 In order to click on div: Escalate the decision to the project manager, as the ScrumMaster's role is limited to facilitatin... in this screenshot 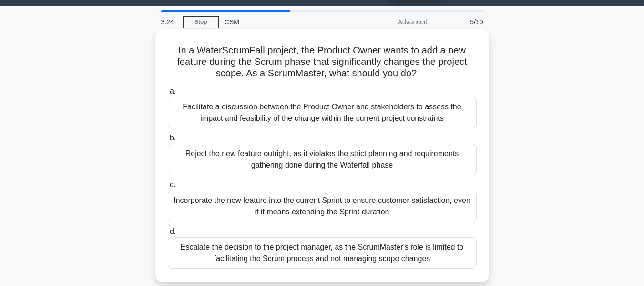, I will do `click(322, 253)`.